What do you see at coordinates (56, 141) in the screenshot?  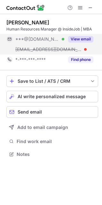 I see `span: Find work email` at bounding box center [56, 141].